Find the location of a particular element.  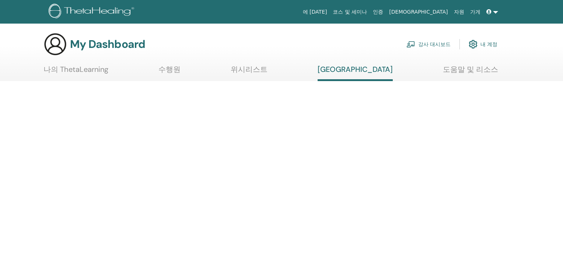

a: 수행원 is located at coordinates (169, 72).